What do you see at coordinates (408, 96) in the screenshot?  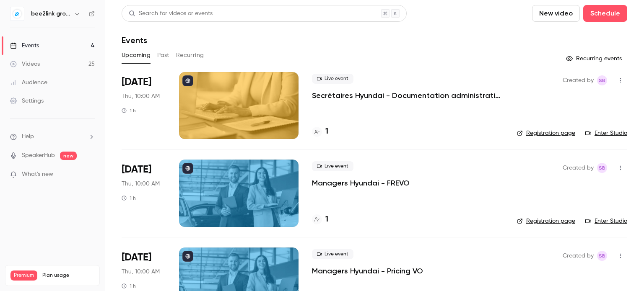 I see `p: Secrétaires Hyundai - Documentation administrative et commerciale` at bounding box center [408, 96].